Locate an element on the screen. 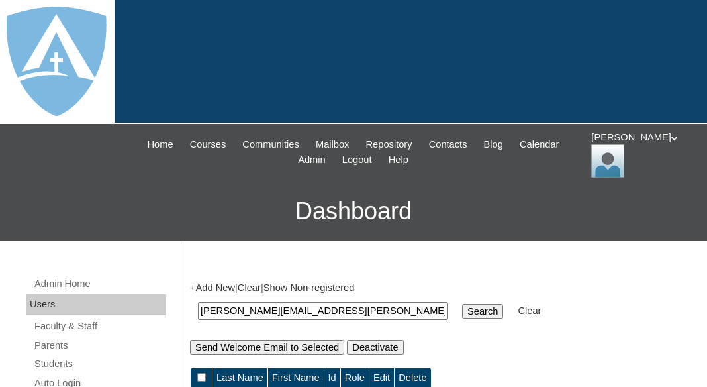  div: Users is located at coordinates (96, 305).